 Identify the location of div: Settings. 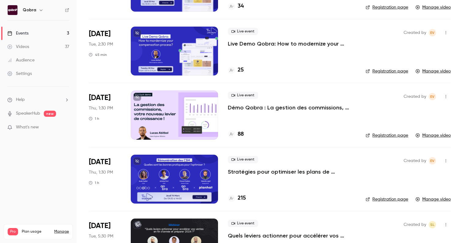
(20, 74).